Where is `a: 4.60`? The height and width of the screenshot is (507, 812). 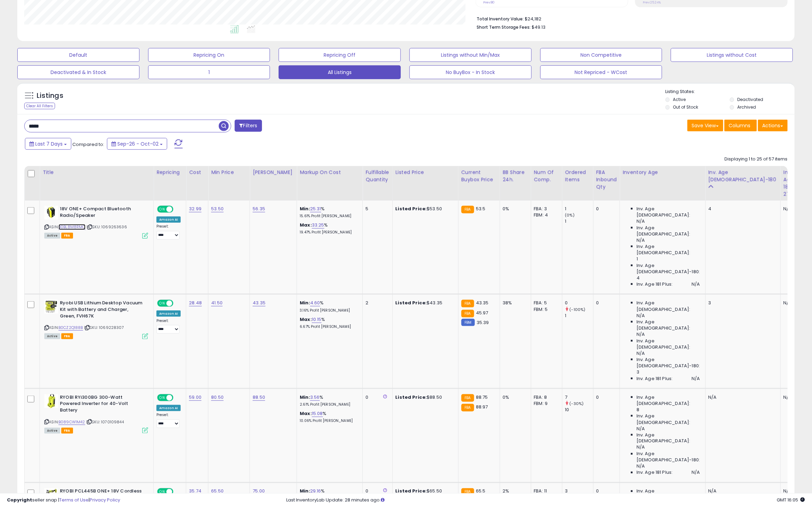
a: 4.60 is located at coordinates (315, 303).